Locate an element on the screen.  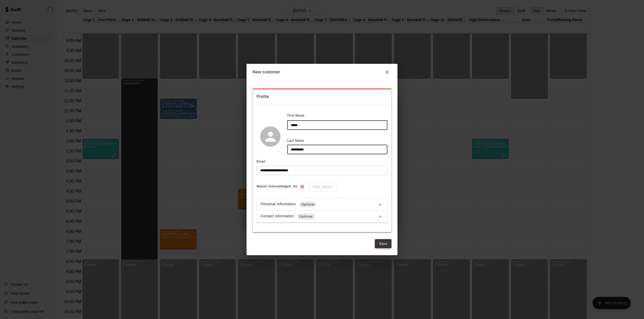
div: Personal InformationOptional is located at coordinates (322, 205).